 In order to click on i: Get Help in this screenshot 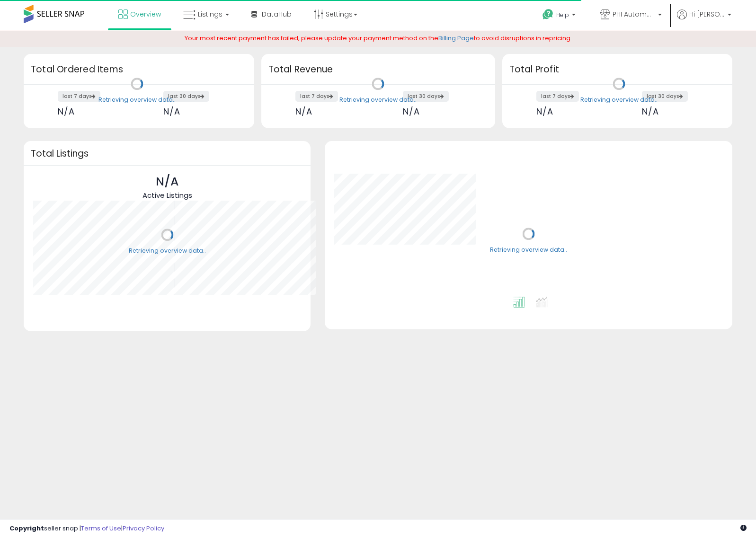, I will do `click(547, 14)`.